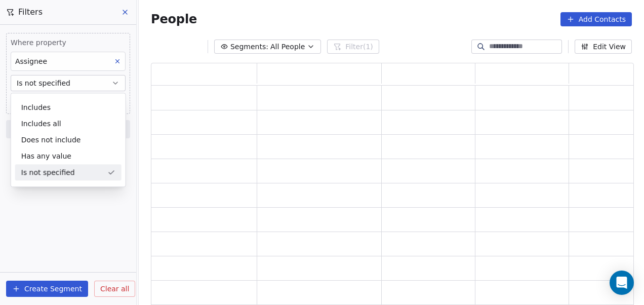  What do you see at coordinates (603, 47) in the screenshot?
I see `button: Edit View` at bounding box center [603, 47].